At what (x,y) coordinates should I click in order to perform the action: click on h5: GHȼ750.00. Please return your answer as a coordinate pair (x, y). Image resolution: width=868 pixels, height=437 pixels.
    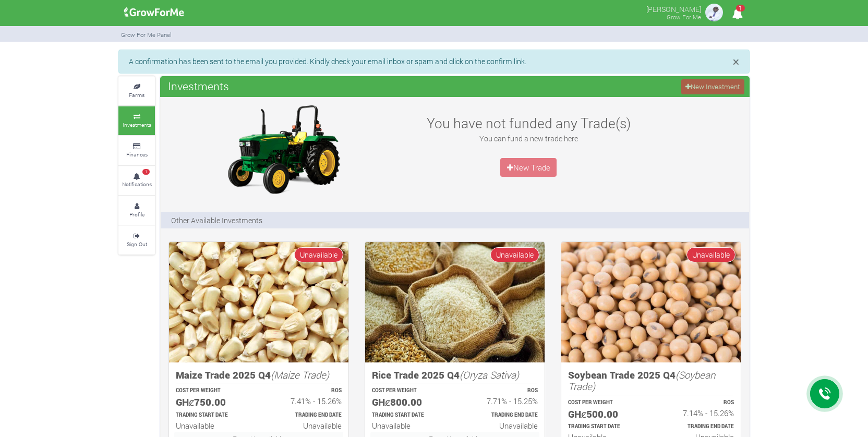
    Looking at the image, I should click on (213, 402).